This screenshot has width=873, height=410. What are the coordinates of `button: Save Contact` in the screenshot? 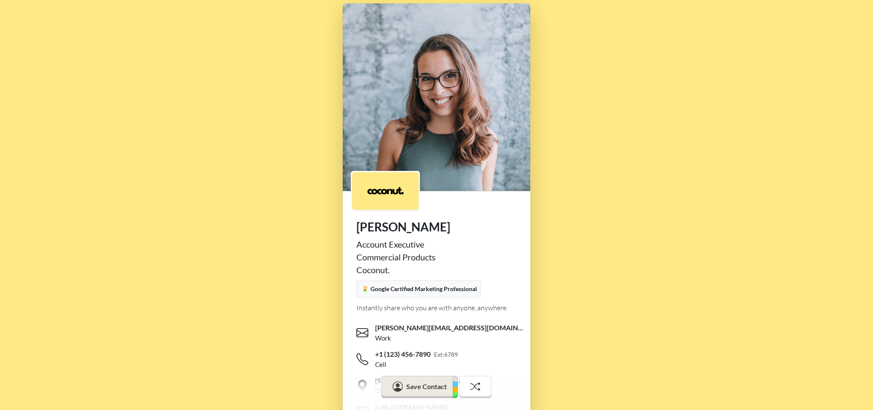 It's located at (420, 387).